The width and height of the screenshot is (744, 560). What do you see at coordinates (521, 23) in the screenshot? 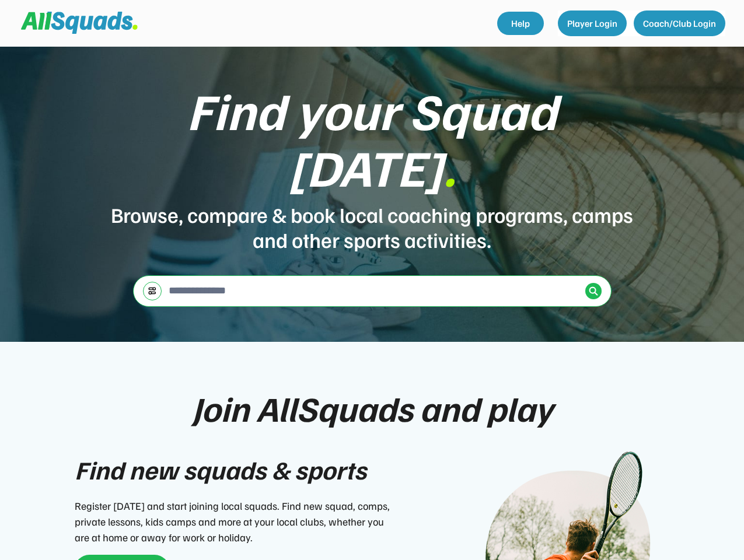
I see `a: Help` at bounding box center [521, 23].